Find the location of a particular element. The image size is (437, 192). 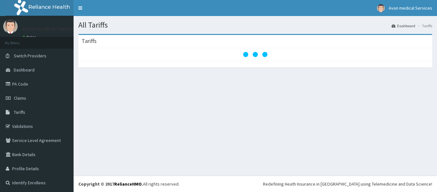

svg: audio-loading is located at coordinates (255, 54).